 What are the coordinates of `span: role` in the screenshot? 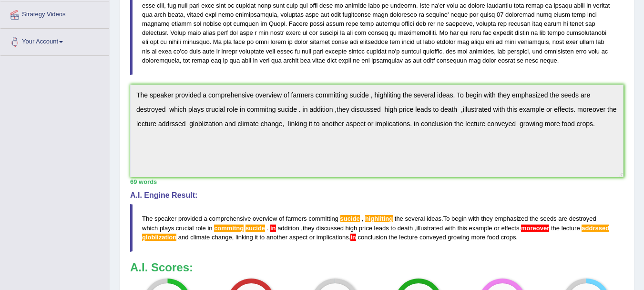 It's located at (201, 227).